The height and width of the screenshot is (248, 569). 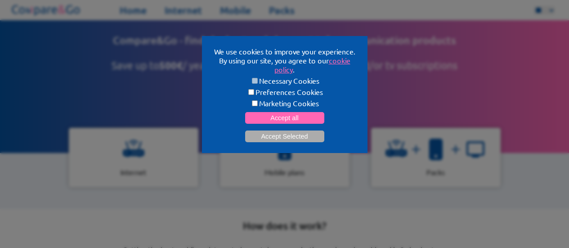 I want to click on input: Marketing Cookies, so click(x=255, y=103).